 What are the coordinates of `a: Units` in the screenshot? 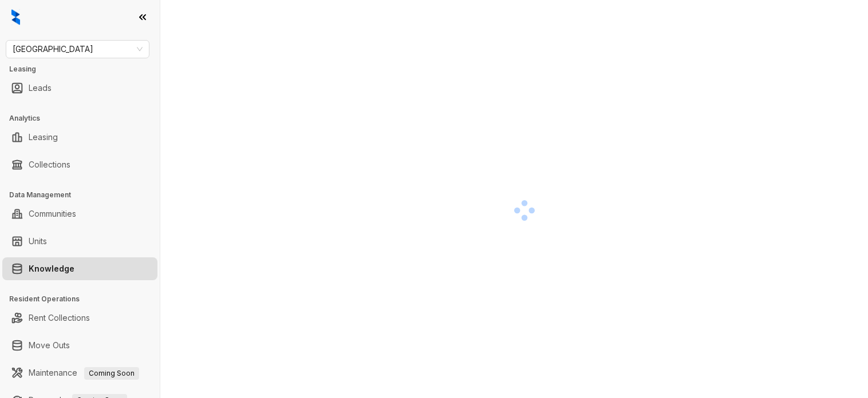 It's located at (38, 241).